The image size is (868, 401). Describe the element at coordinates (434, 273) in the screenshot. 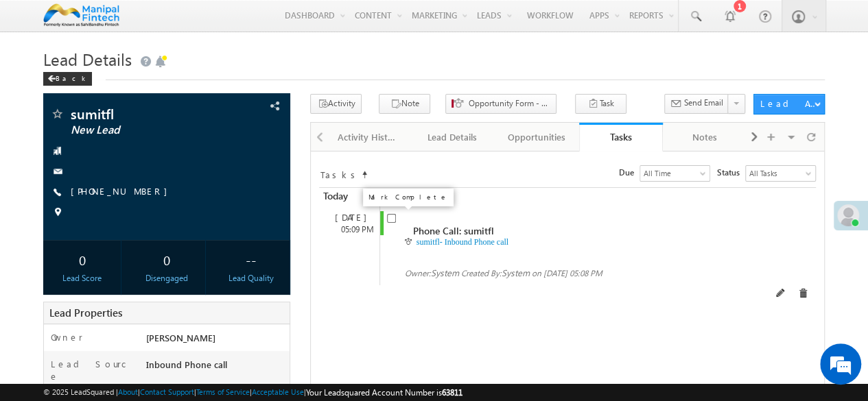

I see `span: Owner:` at that location.